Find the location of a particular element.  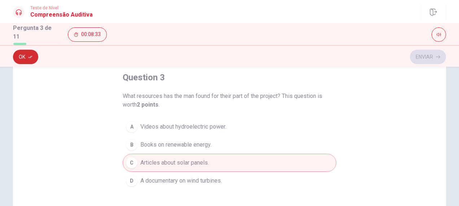

button: Ok is located at coordinates (26, 57).